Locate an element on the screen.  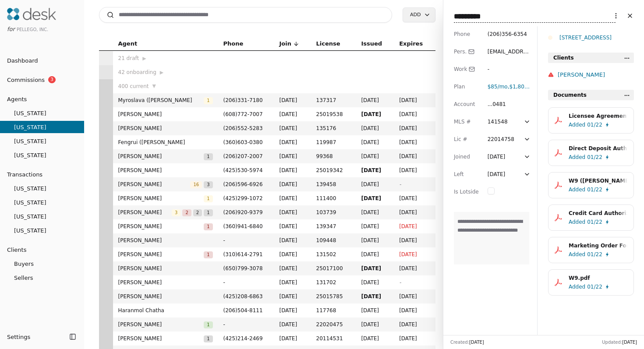
div: 141548 is located at coordinates (505, 122).